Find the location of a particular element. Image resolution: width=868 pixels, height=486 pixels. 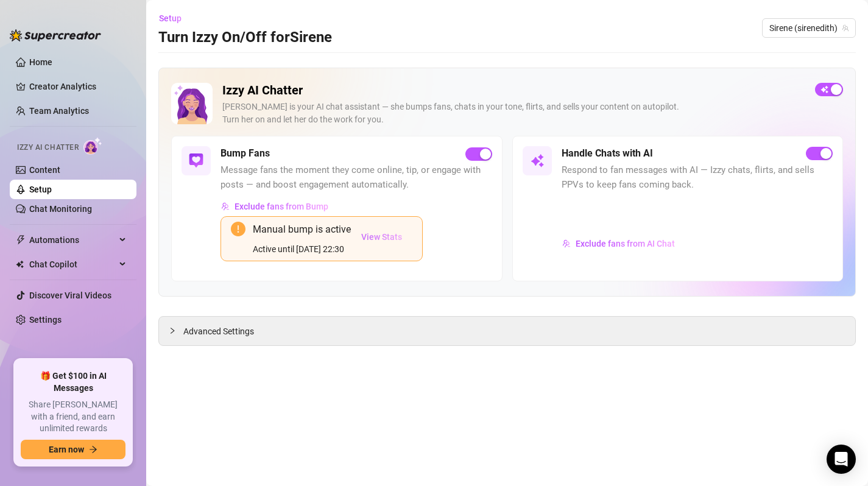

span: collapsed is located at coordinates (172, 331).